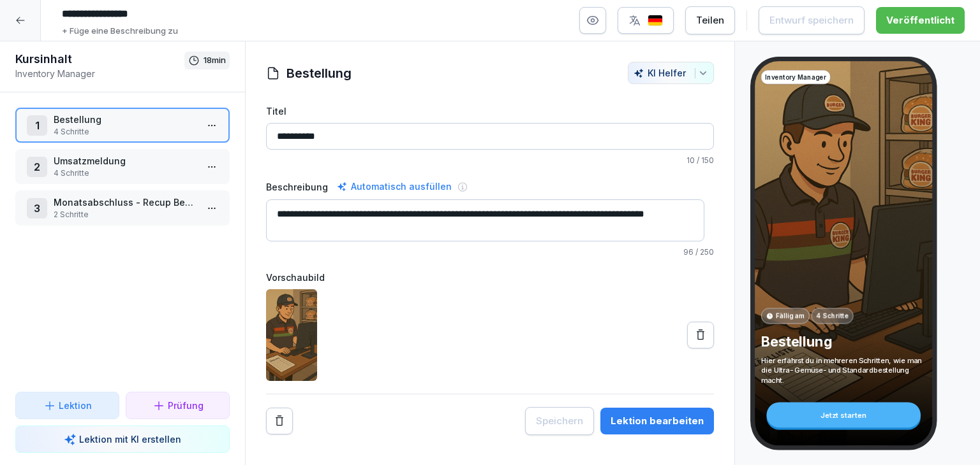 The image size is (980, 465). What do you see at coordinates (37, 126) in the screenshot?
I see `div: 1` at bounding box center [37, 126].